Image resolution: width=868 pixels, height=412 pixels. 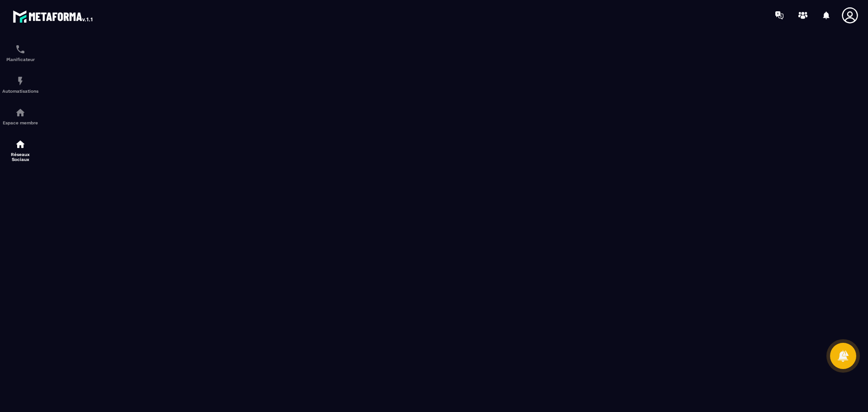 I want to click on a: social-networksocial-networkRéseaux Sociaux, so click(x=20, y=150).